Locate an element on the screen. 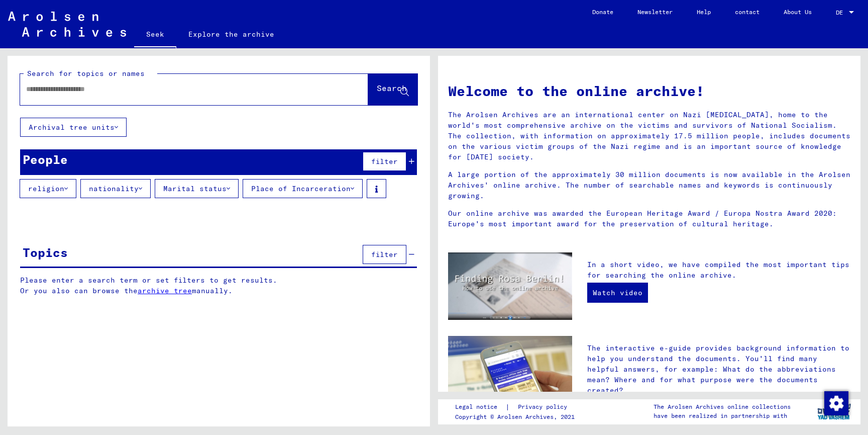 This screenshot has height=435, width=868. font: Legal notice is located at coordinates (477, 406).